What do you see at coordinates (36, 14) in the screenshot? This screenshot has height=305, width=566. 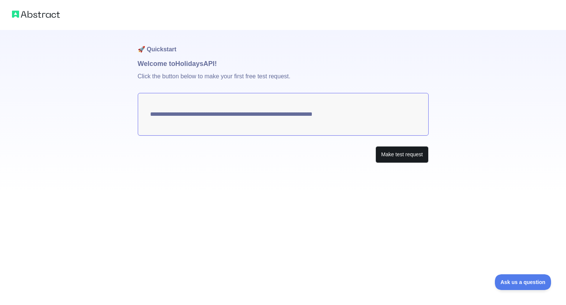 I see `img: Abstract logo` at bounding box center [36, 14].